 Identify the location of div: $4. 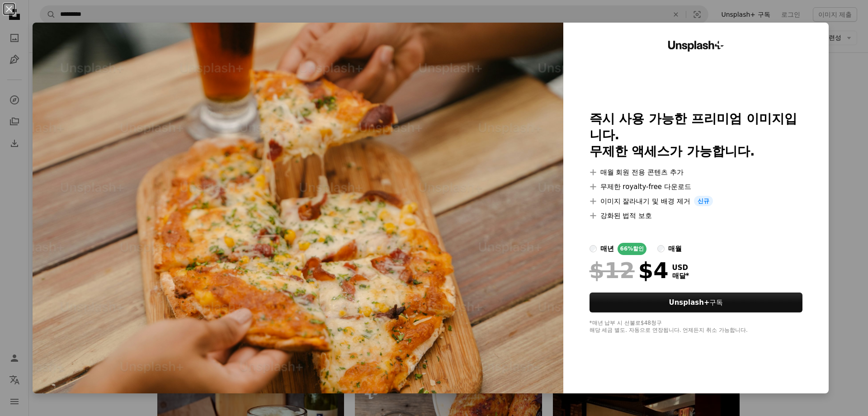
(629, 270).